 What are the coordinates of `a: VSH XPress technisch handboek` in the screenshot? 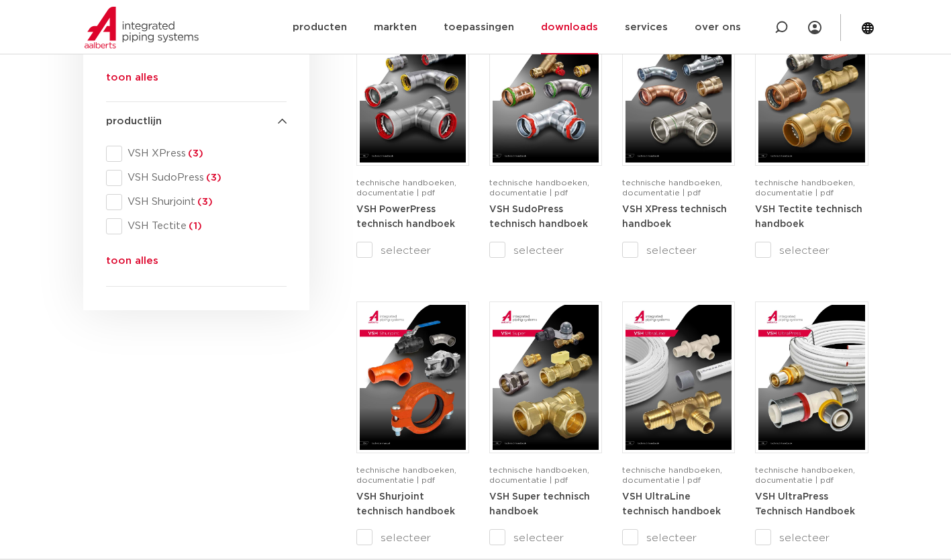 It's located at (675, 216).